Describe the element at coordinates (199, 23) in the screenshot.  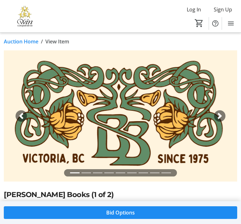
I see `button: Cart` at that location.